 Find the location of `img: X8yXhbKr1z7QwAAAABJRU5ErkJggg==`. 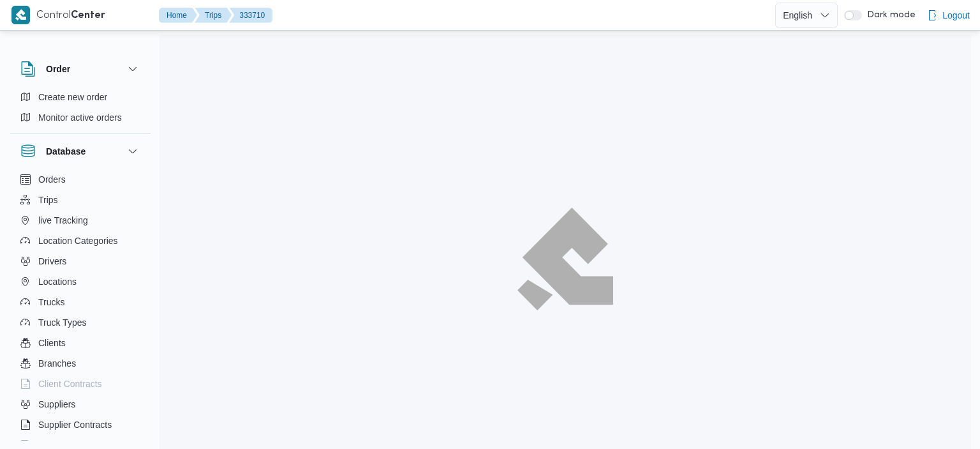

img: X8yXhbKr1z7QwAAAABJRU5ErkJggg== is located at coordinates (21, 14).